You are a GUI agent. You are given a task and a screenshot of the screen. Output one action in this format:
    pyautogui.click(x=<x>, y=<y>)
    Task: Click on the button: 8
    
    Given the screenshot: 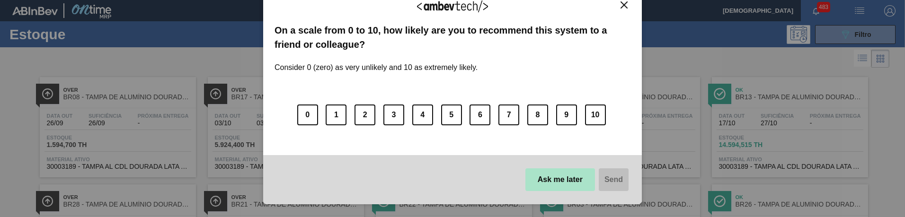 What is the action you would take?
    pyautogui.click(x=537, y=115)
    